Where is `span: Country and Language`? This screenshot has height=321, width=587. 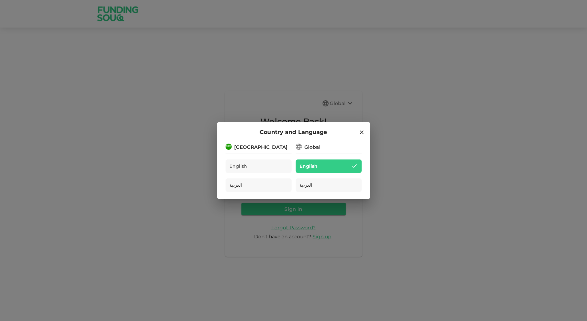
span: Country and Language is located at coordinates (293, 132).